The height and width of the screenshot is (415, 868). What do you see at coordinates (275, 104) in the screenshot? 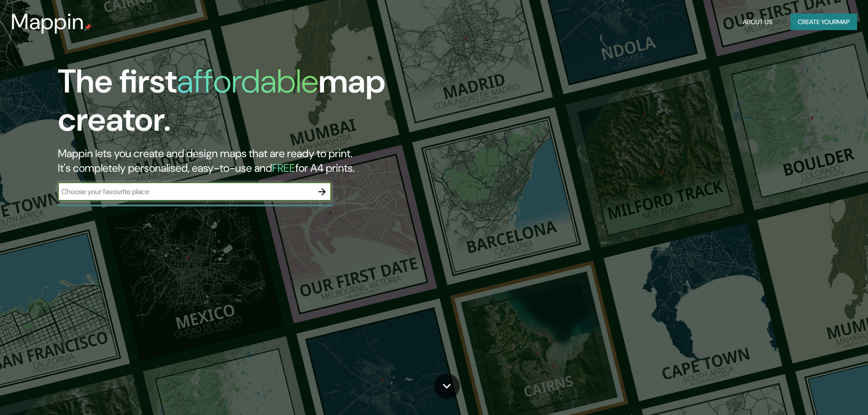
I see `h1: The first map creator.` at bounding box center [275, 104].